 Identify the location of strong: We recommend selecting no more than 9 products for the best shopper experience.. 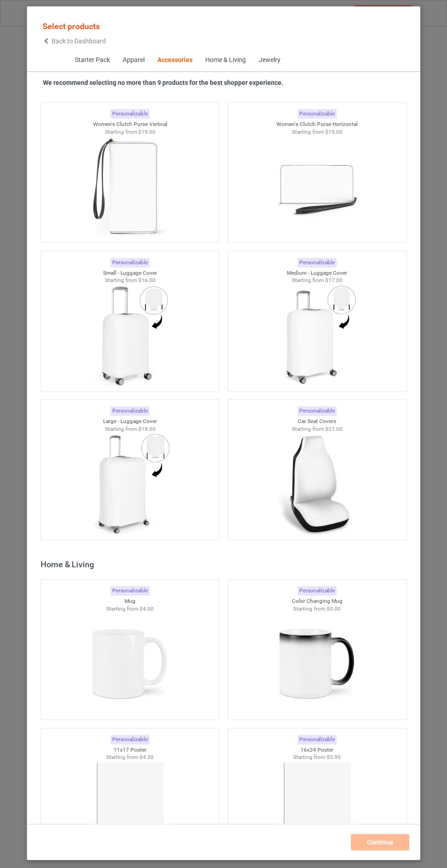
(163, 82).